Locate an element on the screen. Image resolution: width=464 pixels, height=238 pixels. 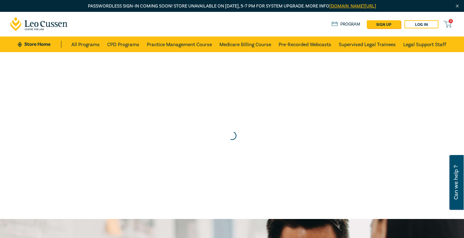
div: Close is located at coordinates (457, 6).